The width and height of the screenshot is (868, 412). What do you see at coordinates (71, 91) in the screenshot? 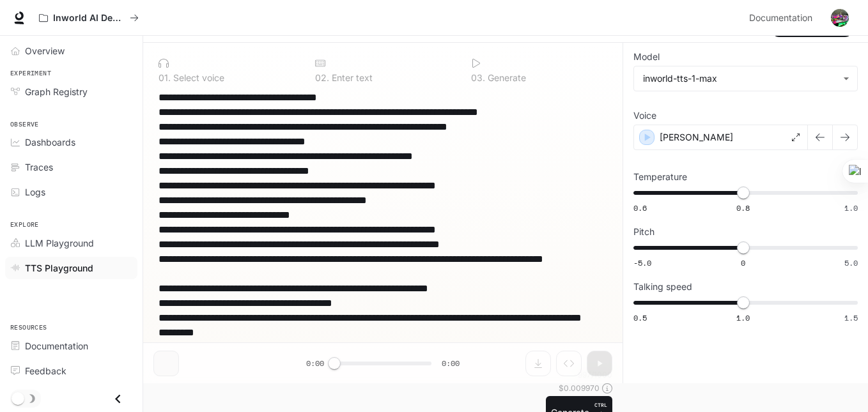
I see `a: Graph Registry` at bounding box center [71, 91].